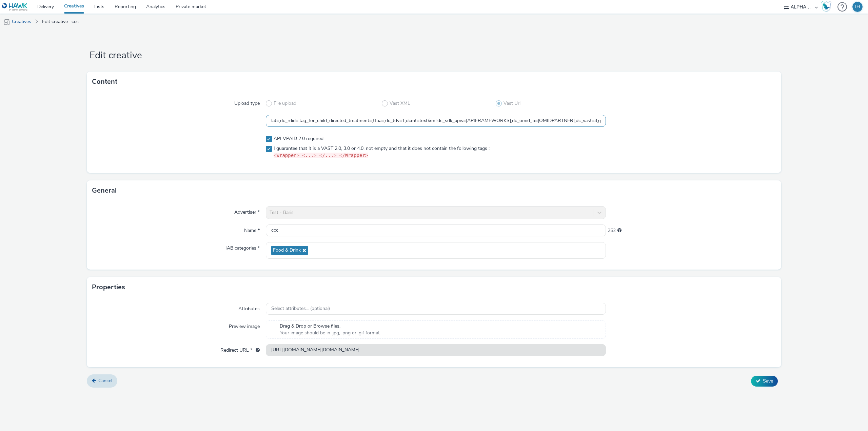  What do you see at coordinates (436, 350) in the screenshot?
I see `input: url...` at bounding box center [436, 350].